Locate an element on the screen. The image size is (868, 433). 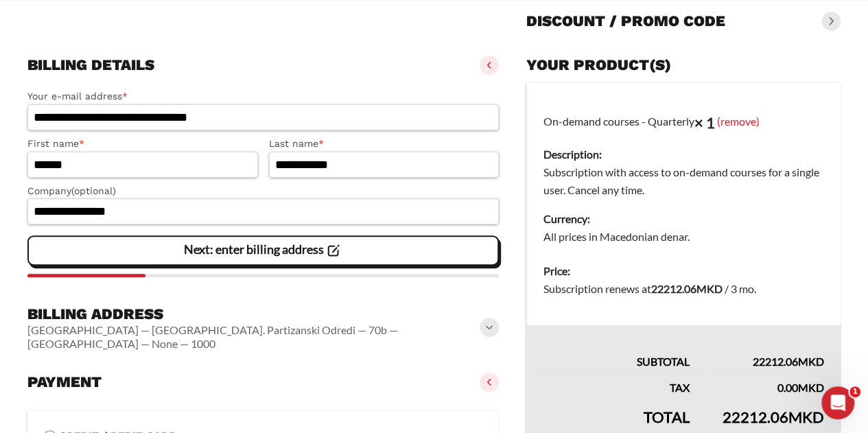
bdi: 0.00 is located at coordinates (801, 387).